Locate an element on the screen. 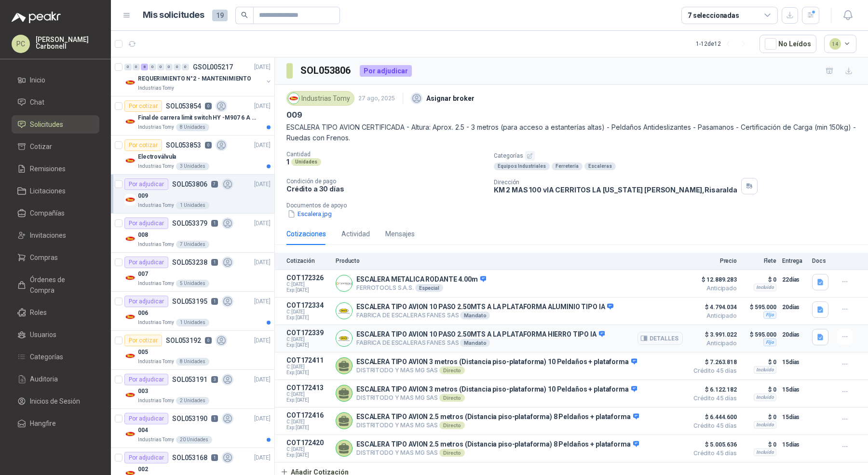 This screenshot has height=475, width=868. span: Inicios de Sesión is located at coordinates (55, 401).